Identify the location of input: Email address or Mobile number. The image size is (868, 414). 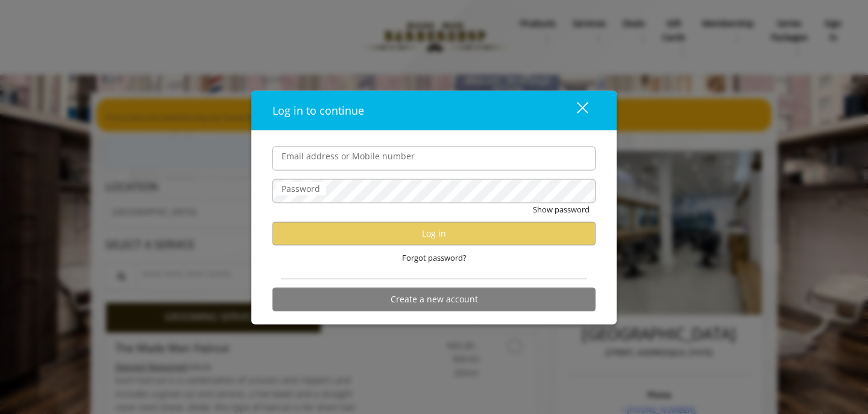
(434, 158).